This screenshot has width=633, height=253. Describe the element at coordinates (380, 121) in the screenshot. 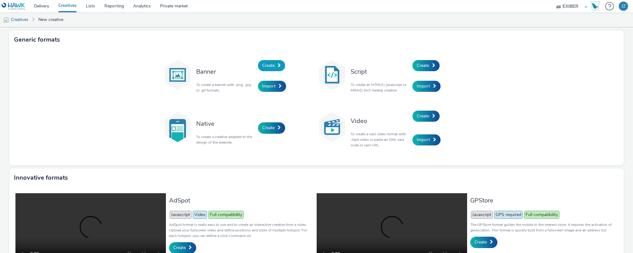

I see `h3: Video` at that location.